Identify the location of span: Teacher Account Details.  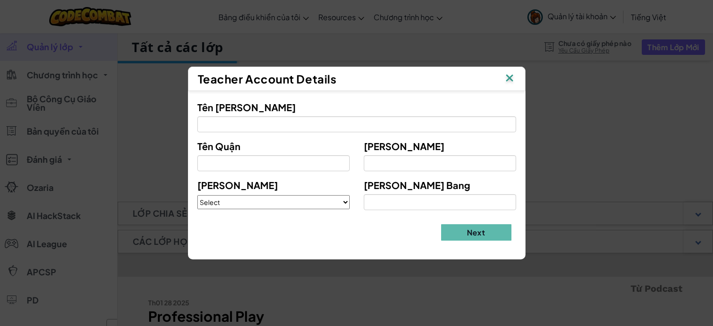
(267, 79).